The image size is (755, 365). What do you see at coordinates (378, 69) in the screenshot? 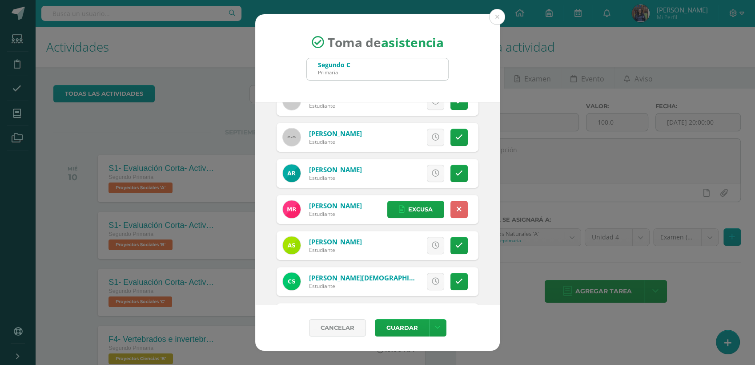
I see `input: Busca un grado o sección aquí...` at bounding box center [378, 69].